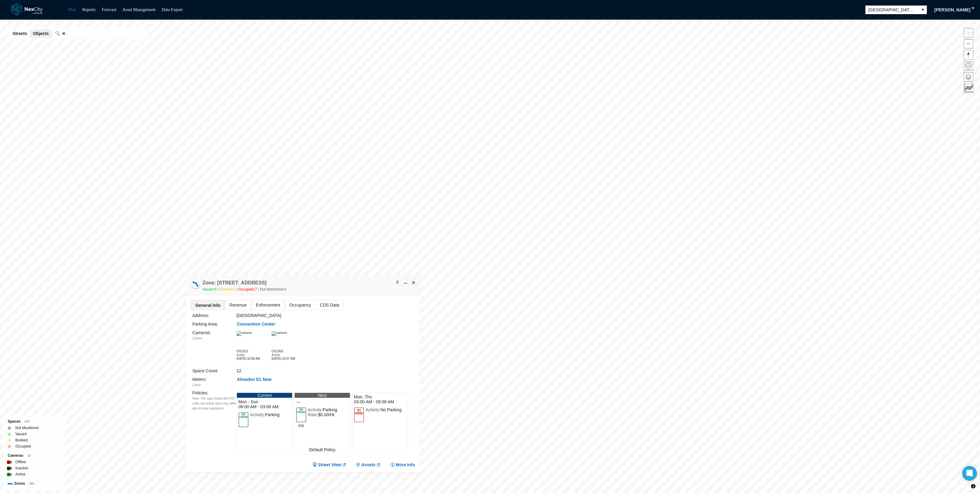  Describe the element at coordinates (34, 421) in the screenshot. I see `div: Spaces` at that location.